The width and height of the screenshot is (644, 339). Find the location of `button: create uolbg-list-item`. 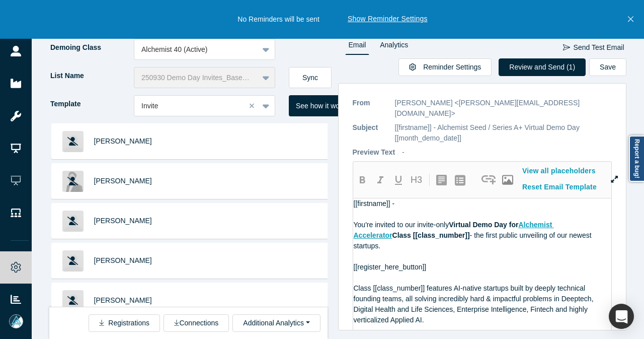

button: create uolbg-list-item is located at coordinates (460, 180).